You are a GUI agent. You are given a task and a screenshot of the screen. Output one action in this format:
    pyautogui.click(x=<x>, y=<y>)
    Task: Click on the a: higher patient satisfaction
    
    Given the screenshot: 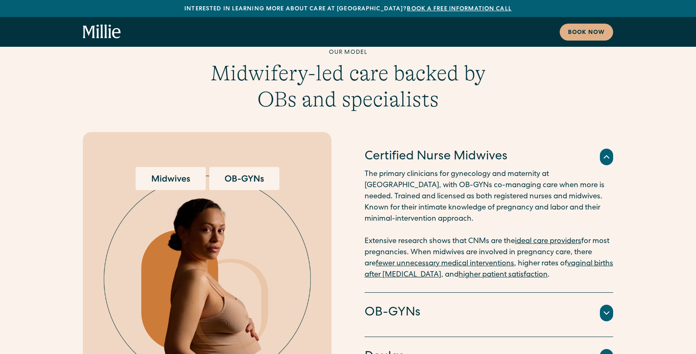 What is the action you would take?
    pyautogui.click(x=503, y=275)
    